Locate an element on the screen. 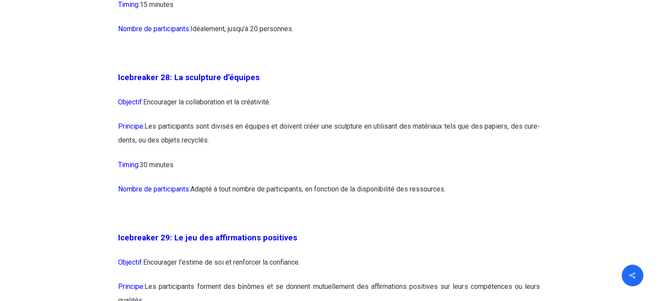 The height and width of the screenshot is (301, 658). strong: Icebreaker 28: La sculpture d’équipes is located at coordinates (189, 77).